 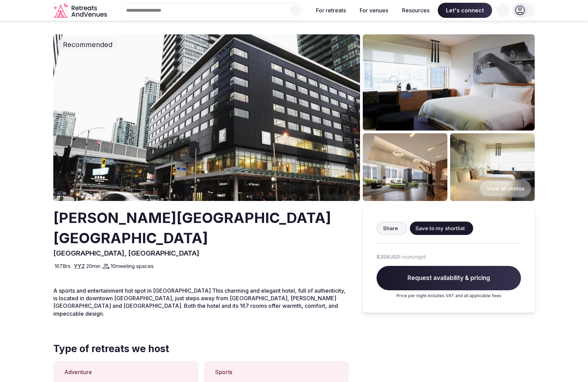 What do you see at coordinates (81, 10) in the screenshot?
I see `a: Visit the homepage` at bounding box center [81, 10].